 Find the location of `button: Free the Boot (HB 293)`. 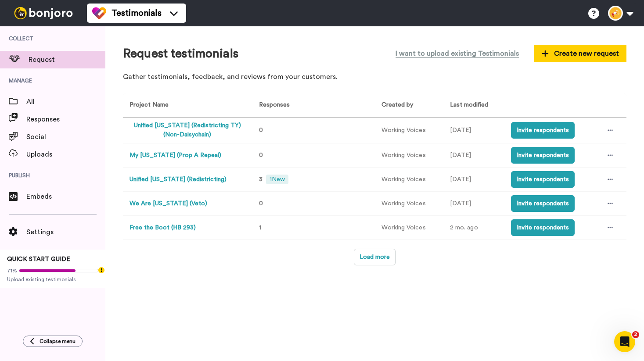

button: Free the Boot (HB 293) is located at coordinates (162, 228).